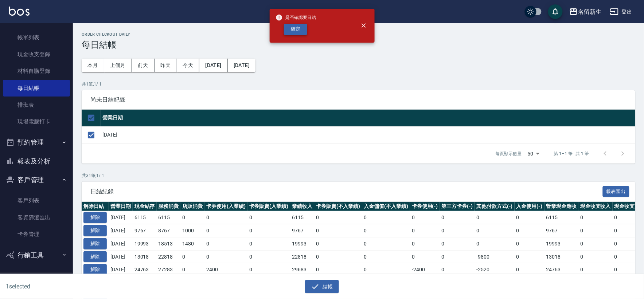 The width and height of the screenshot is (644, 299). I want to click on a: 排班表, so click(37, 105).